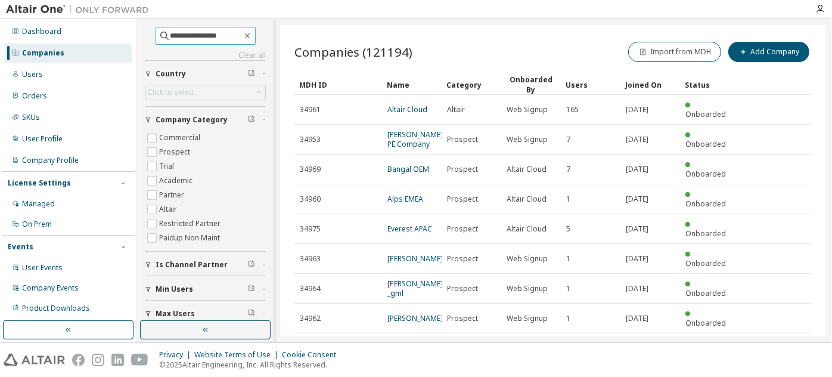 This screenshot has height=377, width=832. I want to click on span: Min Users, so click(174, 289).